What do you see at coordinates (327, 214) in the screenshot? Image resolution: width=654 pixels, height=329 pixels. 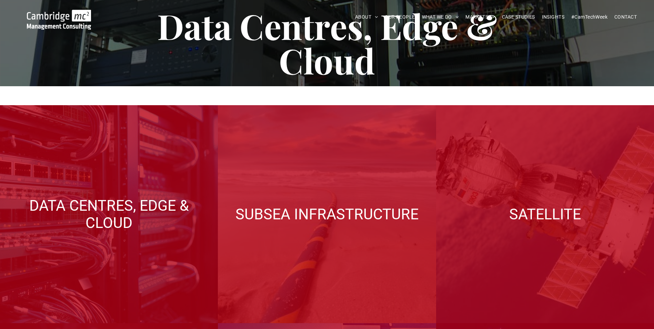 I see `a: Subsea Infrastructure | Cambridge Management Consulting` at bounding box center [327, 214].